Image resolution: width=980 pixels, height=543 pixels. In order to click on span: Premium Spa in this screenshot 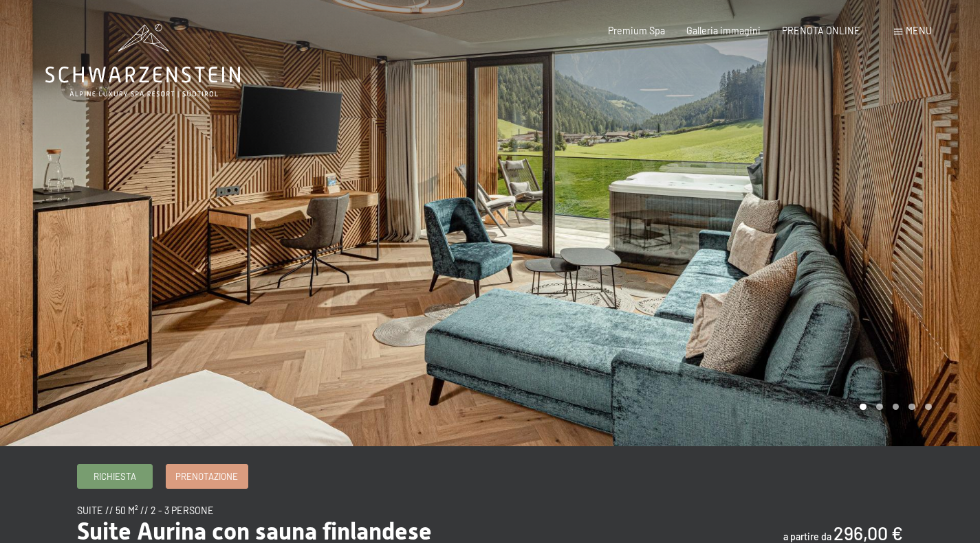, I will do `click(636, 31)`.